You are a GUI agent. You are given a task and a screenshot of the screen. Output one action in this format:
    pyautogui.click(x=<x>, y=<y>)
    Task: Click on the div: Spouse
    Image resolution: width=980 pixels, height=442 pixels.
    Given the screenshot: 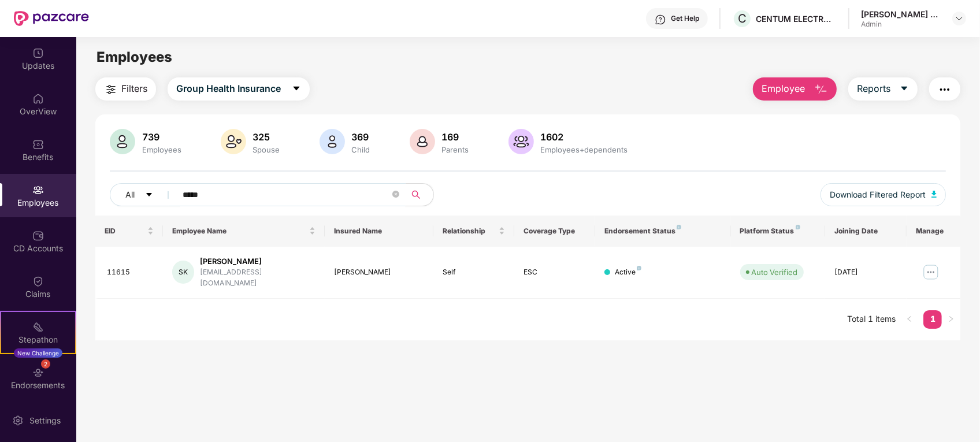 What is the action you would take?
    pyautogui.click(x=266, y=150)
    